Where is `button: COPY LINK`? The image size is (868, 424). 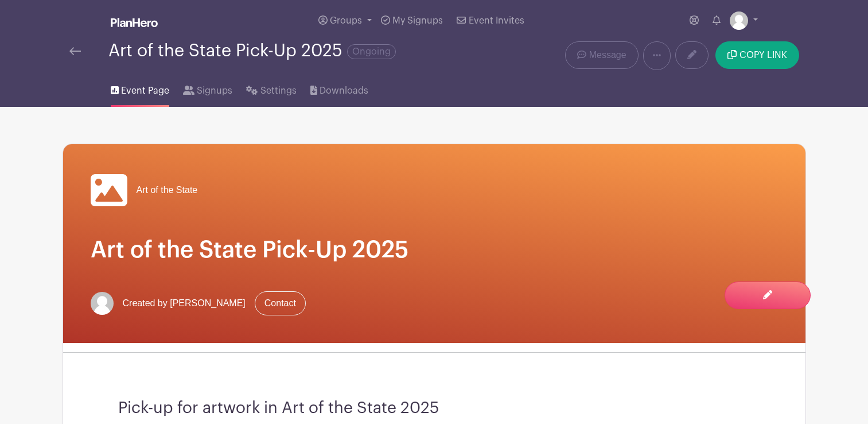 button: COPY LINK is located at coordinates (757, 55).